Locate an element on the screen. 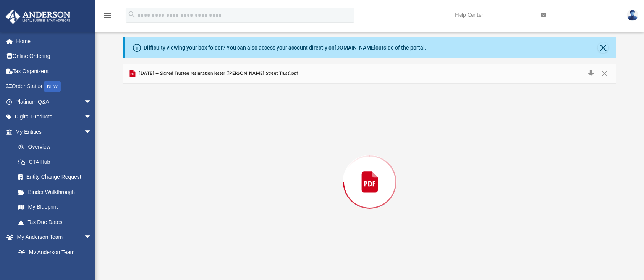  a: My Anderson Teamarrow_drop_down is located at coordinates (53, 237).